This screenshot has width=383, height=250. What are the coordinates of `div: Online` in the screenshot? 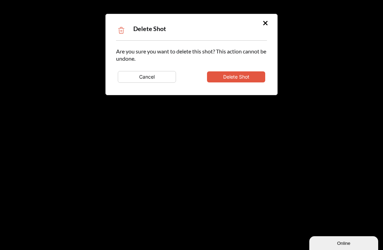 It's located at (34, 8).